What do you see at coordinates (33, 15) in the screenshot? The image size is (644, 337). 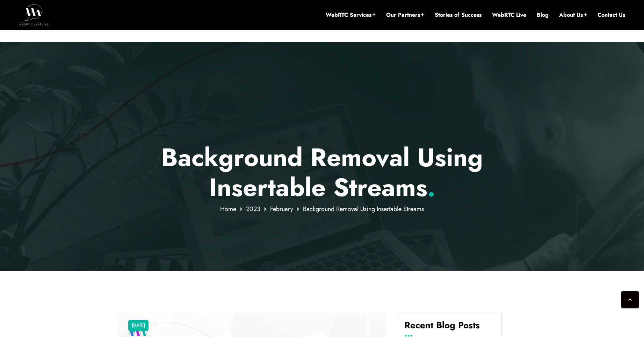 I see `img: WebRTC.ventures` at bounding box center [33, 15].